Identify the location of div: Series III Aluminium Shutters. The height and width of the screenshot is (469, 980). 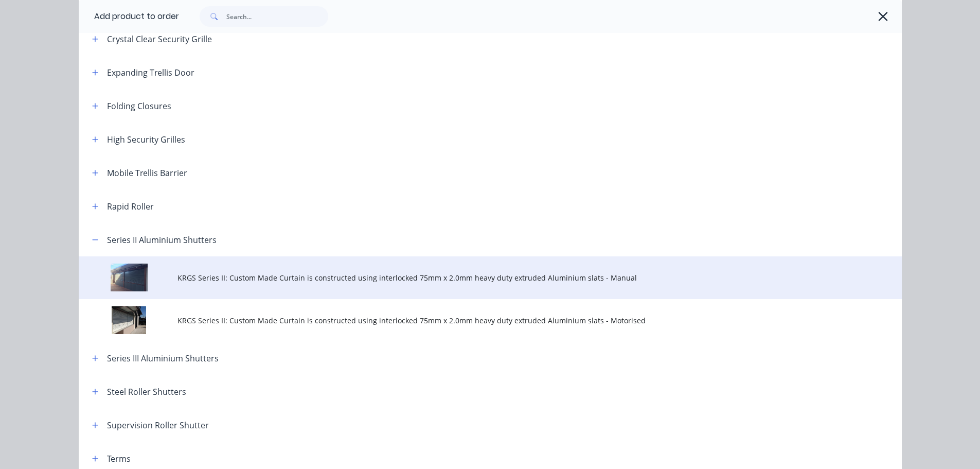
(163, 358).